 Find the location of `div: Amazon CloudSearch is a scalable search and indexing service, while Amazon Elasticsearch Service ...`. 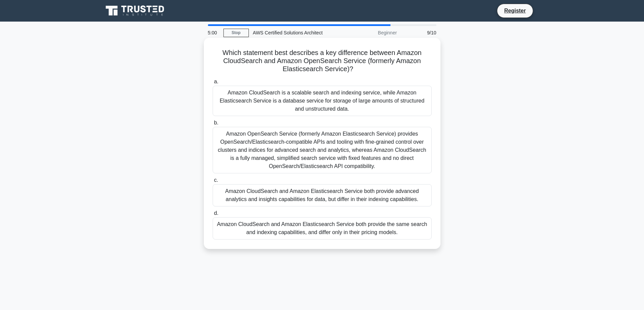

div: Amazon CloudSearch is a scalable search and indexing service, while Amazon Elasticsearch Service ... is located at coordinates (322, 101).